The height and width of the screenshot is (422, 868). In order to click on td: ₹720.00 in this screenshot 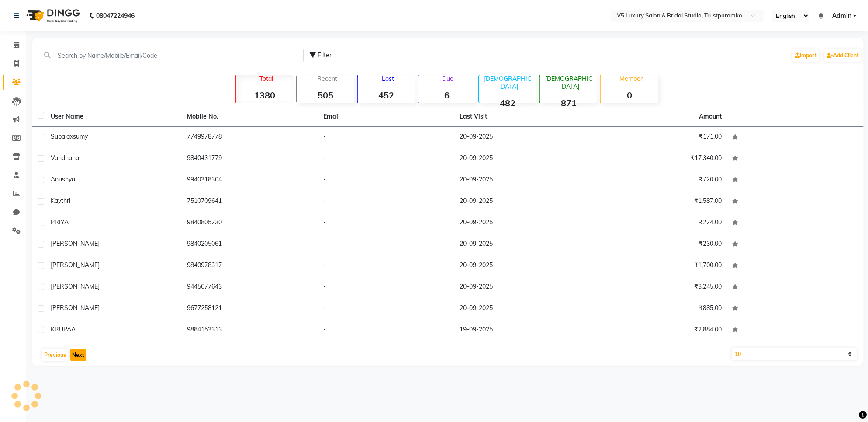, I will do `click(659, 180)`.